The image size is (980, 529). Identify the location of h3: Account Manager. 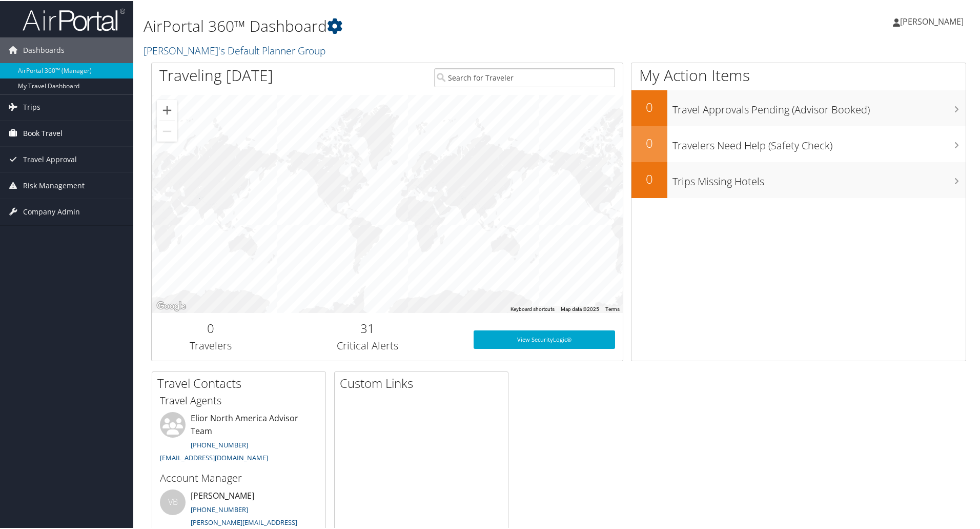
(239, 477).